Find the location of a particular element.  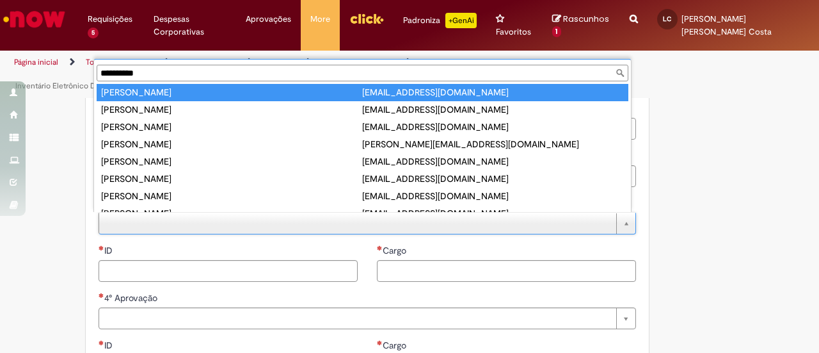

ul: 3° Aprovação is located at coordinates (362, 148).